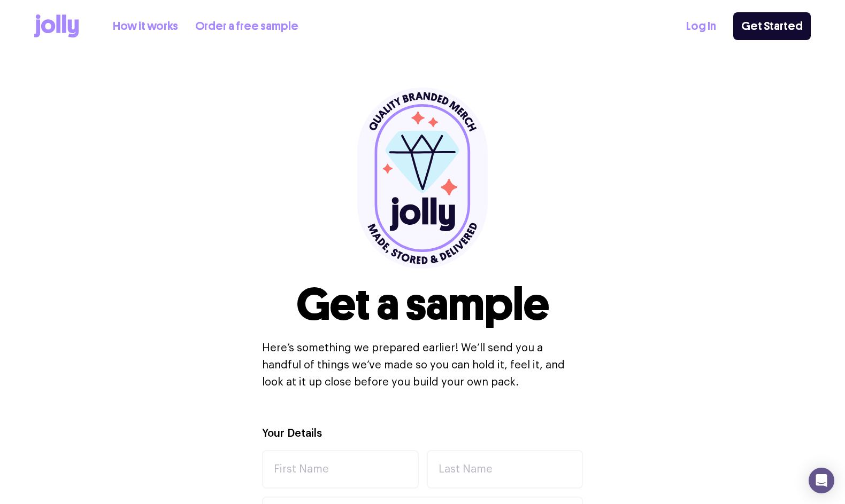 The width and height of the screenshot is (845, 504). Describe the element at coordinates (771, 26) in the screenshot. I see `a: Get Started` at that location.